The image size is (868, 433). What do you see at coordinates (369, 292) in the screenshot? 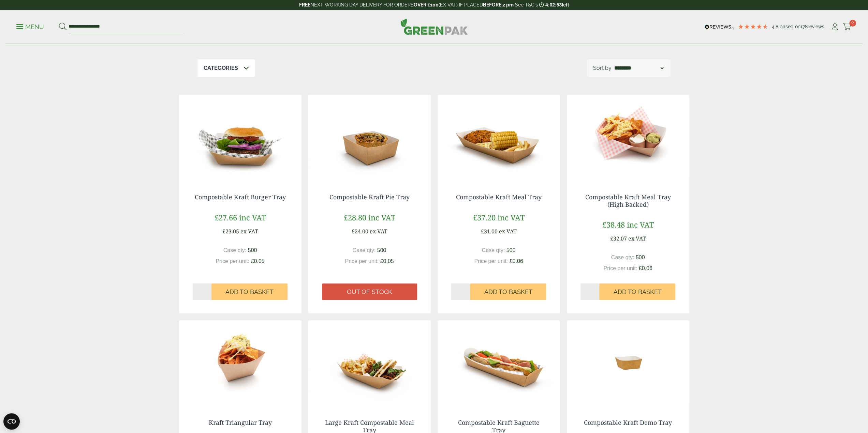
I see `span: Out of stock` at bounding box center [369, 292].